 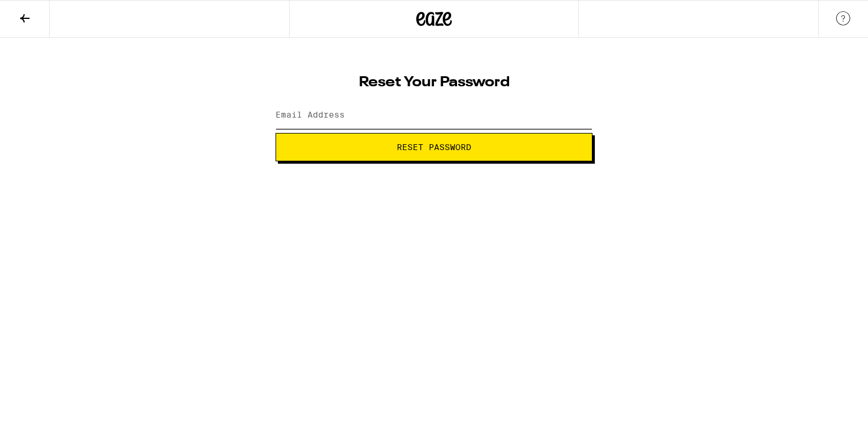 What do you see at coordinates (434, 83) in the screenshot?
I see `h1: Reset Your Password` at bounding box center [434, 83].